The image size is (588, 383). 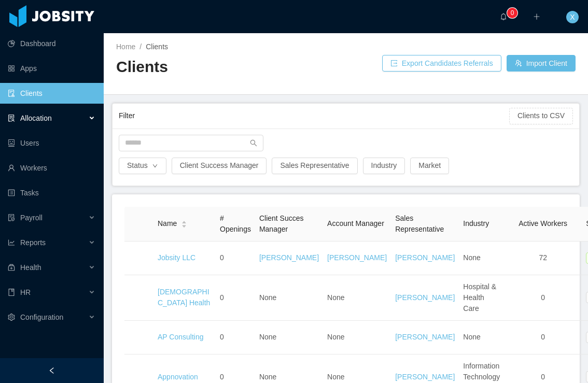 What do you see at coordinates (12, 217) in the screenshot?
I see `i: icon: file-protect` at bounding box center [12, 217].